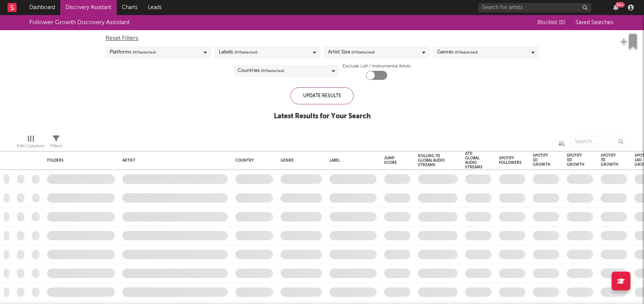  Describe the element at coordinates (598, 141) in the screenshot. I see `input: Search...` at that location.